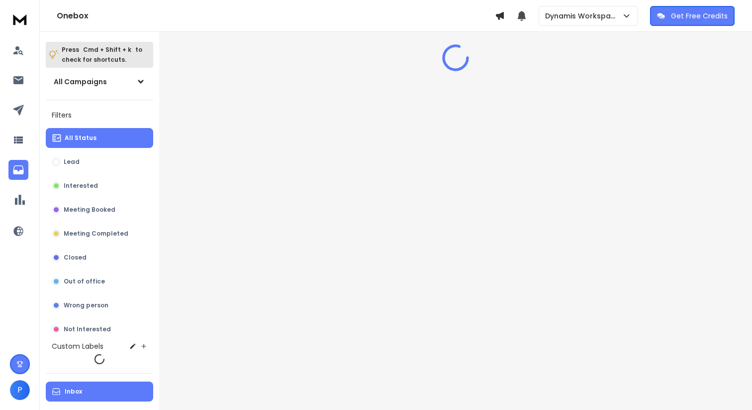 The image size is (752, 410). What do you see at coordinates (276, 16) in the screenshot?
I see `h1: Onebox` at bounding box center [276, 16].